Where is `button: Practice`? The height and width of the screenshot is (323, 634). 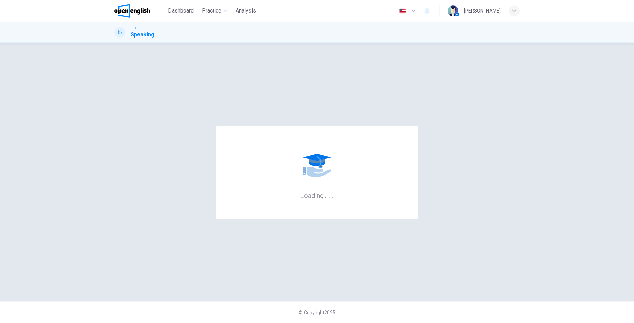
button: Practice is located at coordinates (215, 11).